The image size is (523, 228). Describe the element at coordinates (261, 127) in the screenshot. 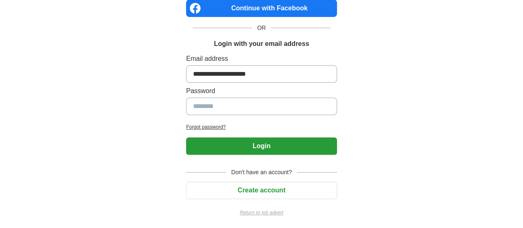

I see `h2: Forgot password?` at that location.